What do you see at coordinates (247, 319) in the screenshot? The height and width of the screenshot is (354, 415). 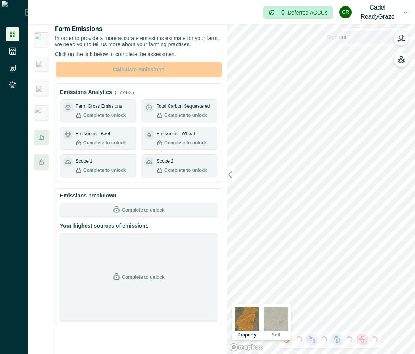 I see `img: property preview` at bounding box center [247, 319].